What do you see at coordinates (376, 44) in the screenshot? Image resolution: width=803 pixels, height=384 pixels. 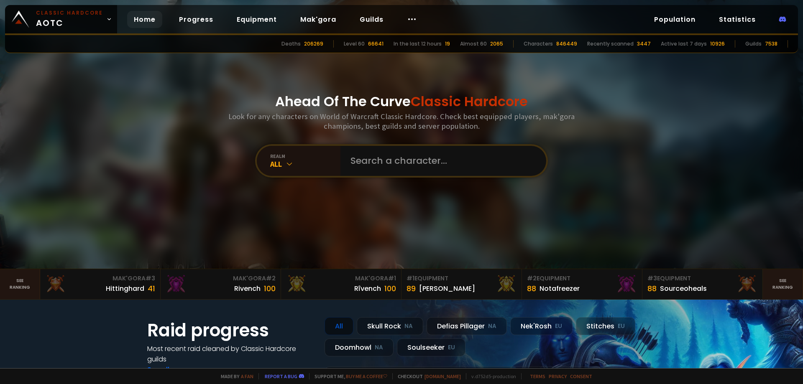 I see `div: 66641` at bounding box center [376, 44].